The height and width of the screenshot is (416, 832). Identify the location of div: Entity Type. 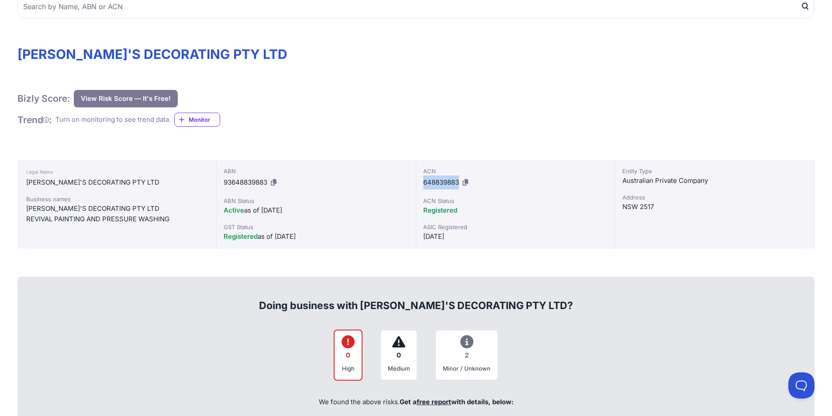
(714, 171).